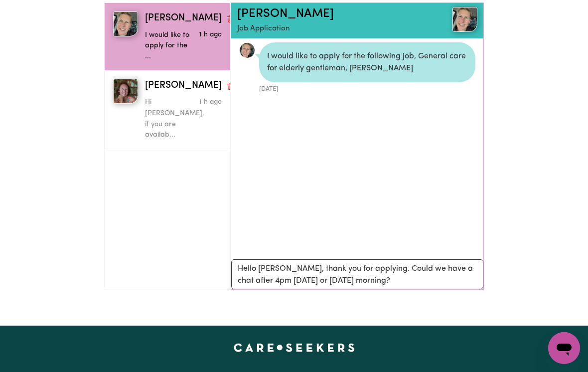 The width and height of the screenshot is (588, 372). Describe the element at coordinates (125, 91) in the screenshot. I see `img: Vanessa H` at that location.